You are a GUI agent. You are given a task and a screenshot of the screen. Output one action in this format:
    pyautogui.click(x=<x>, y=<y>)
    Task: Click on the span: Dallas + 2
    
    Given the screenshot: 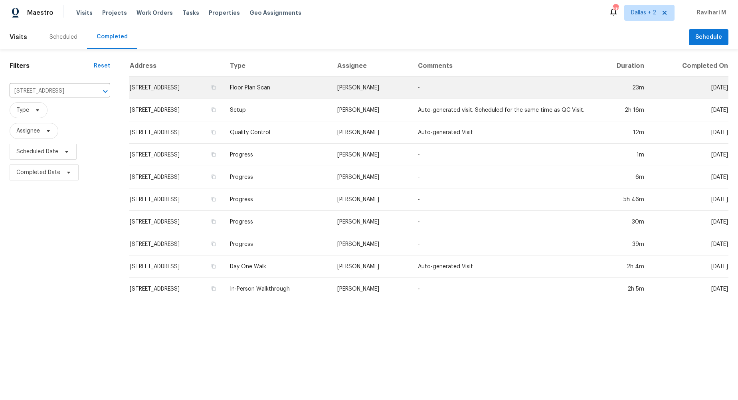 What is the action you would take?
    pyautogui.click(x=644, y=13)
    